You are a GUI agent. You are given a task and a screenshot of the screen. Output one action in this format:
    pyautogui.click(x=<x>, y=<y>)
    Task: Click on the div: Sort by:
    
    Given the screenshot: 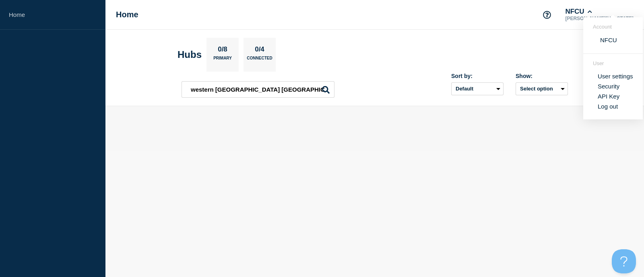 What is the action you would take?
    pyautogui.click(x=478, y=76)
    